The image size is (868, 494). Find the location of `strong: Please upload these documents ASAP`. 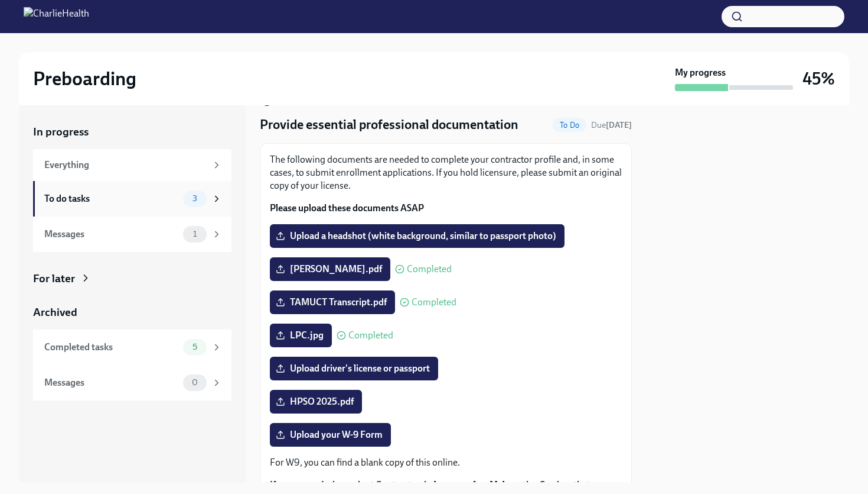

strong: Please upload these documents ASAP is located at coordinates (347, 207).